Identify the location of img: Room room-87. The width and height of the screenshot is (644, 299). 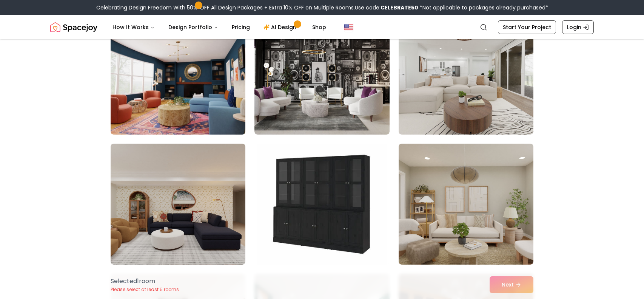
(466, 74).